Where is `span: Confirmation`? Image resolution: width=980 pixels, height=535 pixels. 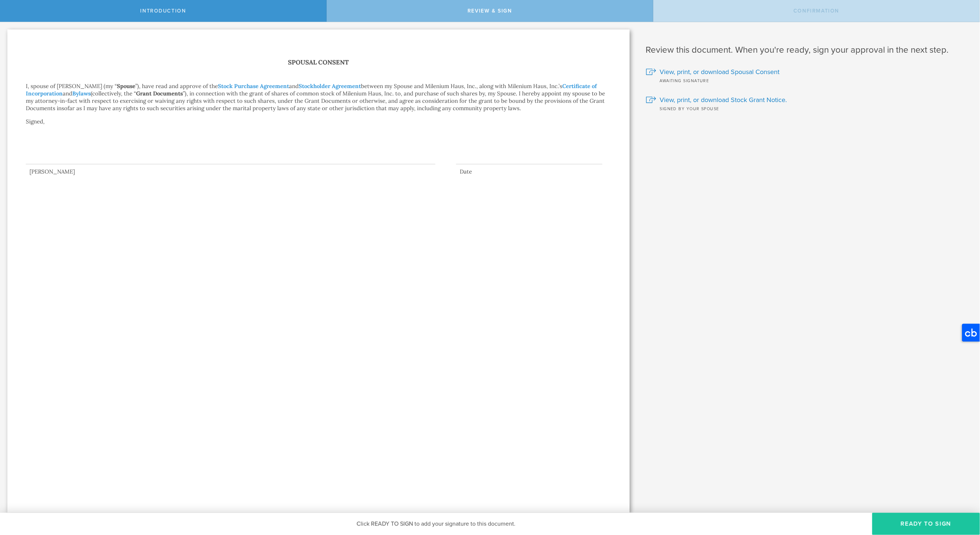 span: Confirmation is located at coordinates (817, 10).